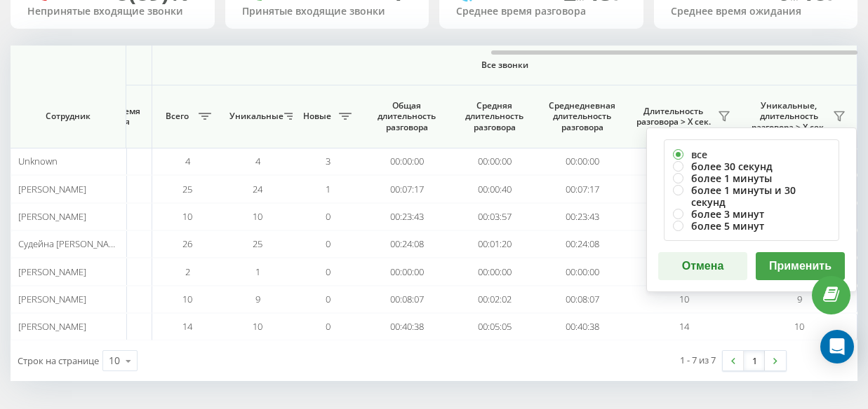 This screenshot has height=409, width=868. Describe the element at coordinates (187, 272) in the screenshot. I see `span: 2` at that location.